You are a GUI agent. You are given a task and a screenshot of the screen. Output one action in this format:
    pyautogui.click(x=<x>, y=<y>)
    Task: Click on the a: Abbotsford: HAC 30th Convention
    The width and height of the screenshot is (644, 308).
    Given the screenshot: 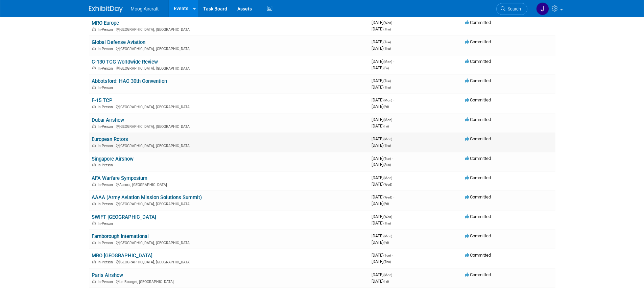 What is the action you would take?
    pyautogui.click(x=129, y=81)
    